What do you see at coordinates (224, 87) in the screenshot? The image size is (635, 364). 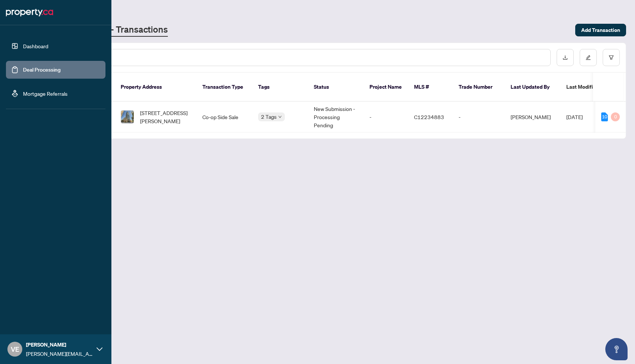 I see `th: Transaction Type` at bounding box center [224, 87].